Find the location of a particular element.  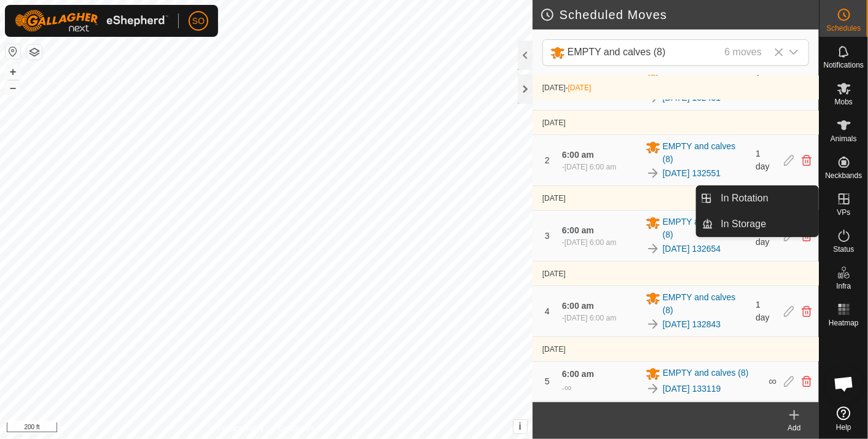

img: Gallagher Logo is located at coordinates (91, 21).